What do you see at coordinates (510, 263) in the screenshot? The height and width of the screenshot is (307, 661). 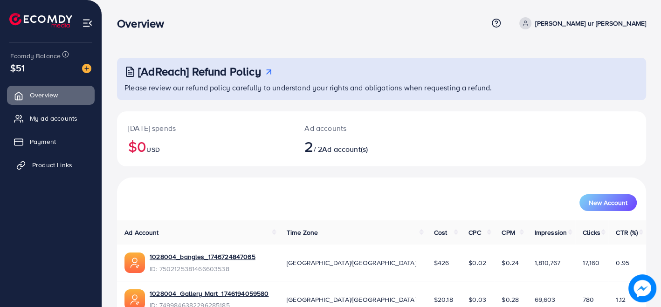 I see `span: $0.24` at bounding box center [510, 263].